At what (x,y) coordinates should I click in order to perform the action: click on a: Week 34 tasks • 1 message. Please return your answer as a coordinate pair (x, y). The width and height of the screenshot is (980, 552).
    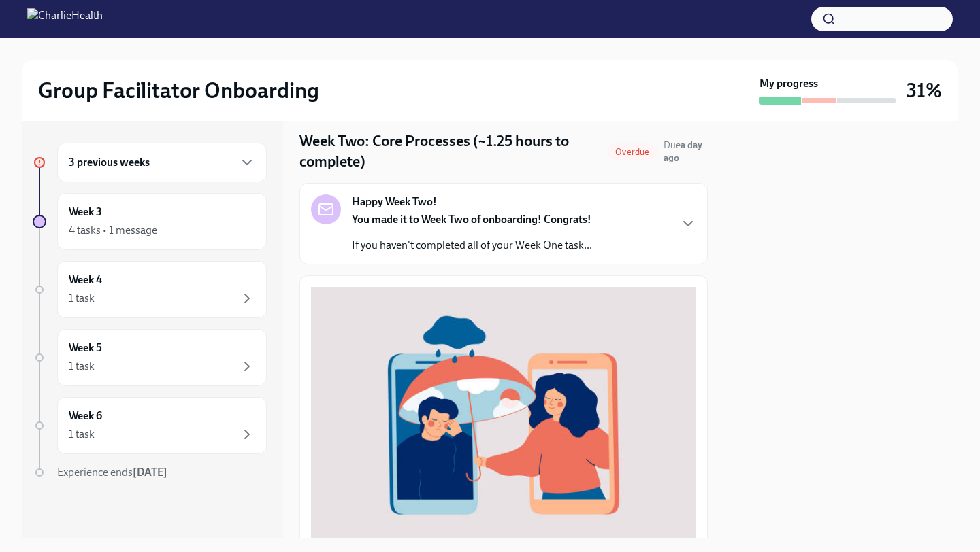
    Looking at the image, I should click on (150, 222).